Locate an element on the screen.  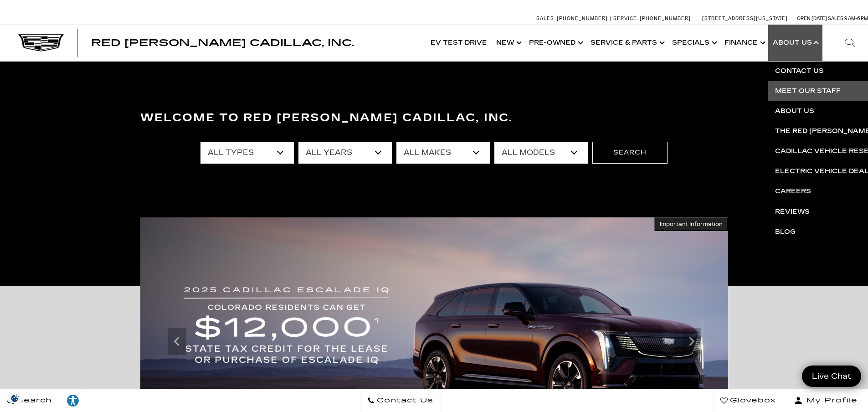
a: About Us is located at coordinates (795, 43).